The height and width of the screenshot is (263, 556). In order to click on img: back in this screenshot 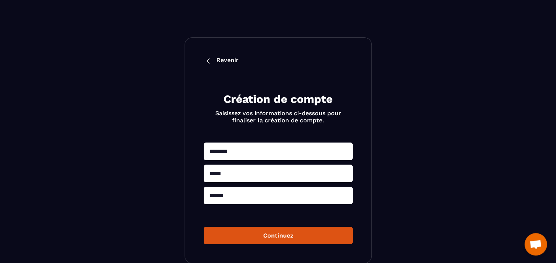, I will do `click(208, 61)`.